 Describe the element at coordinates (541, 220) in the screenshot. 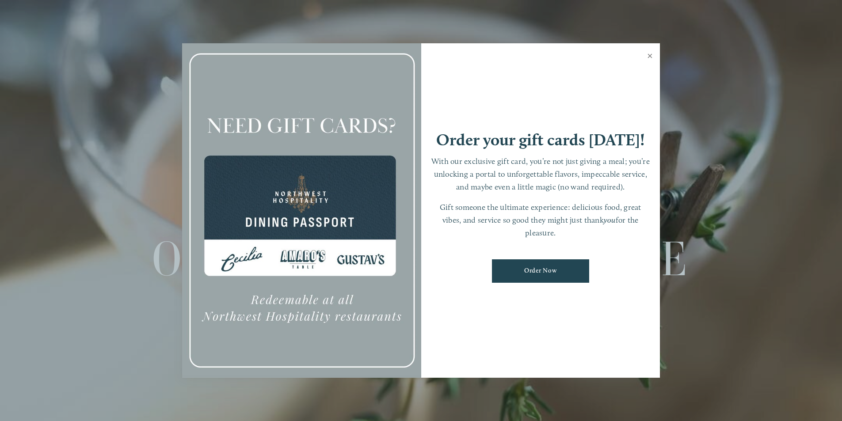

I see `p: Gift someone the ultimate experience: delicious food, great vibes, and service so good they might...` at that location.